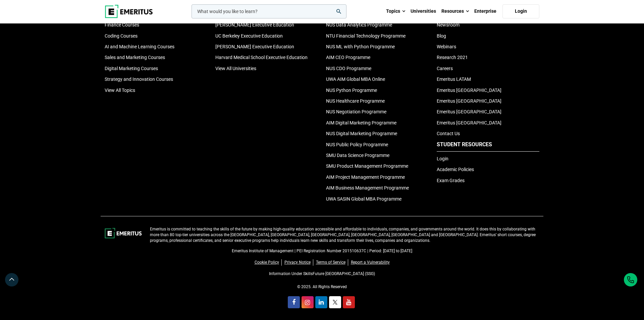  I want to click on a: Strategy and Innovation Courses, so click(139, 79).